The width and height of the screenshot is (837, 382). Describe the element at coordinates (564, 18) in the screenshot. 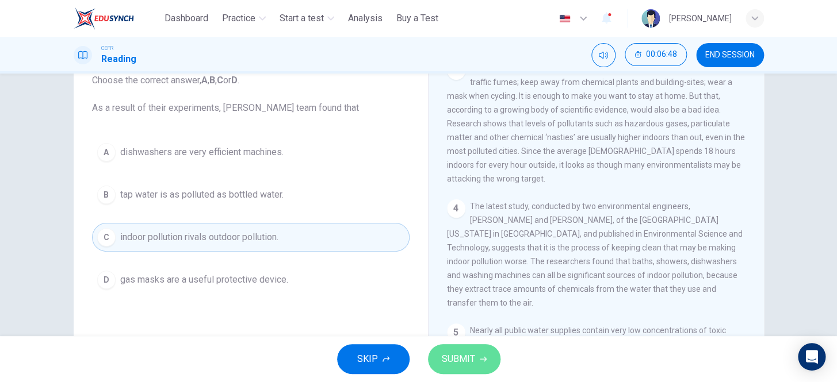

I see `img: en` at that location.